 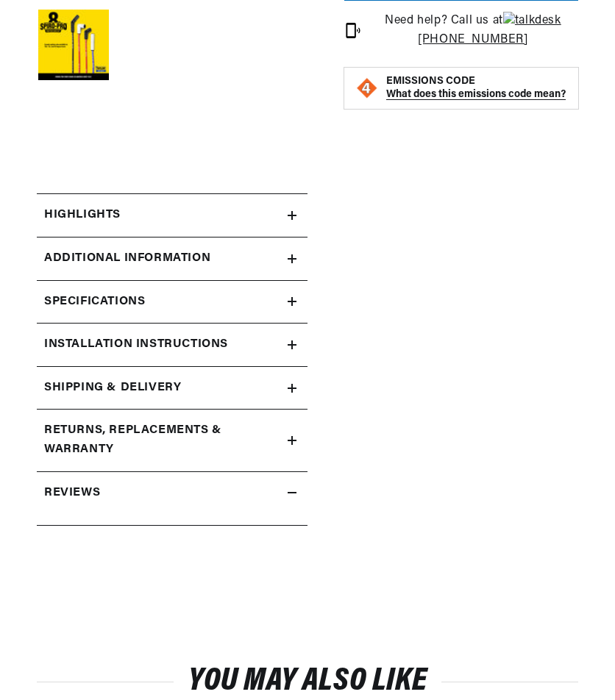 What do you see at coordinates (136, 345) in the screenshot?
I see `h2: Installation instructions` at bounding box center [136, 345].